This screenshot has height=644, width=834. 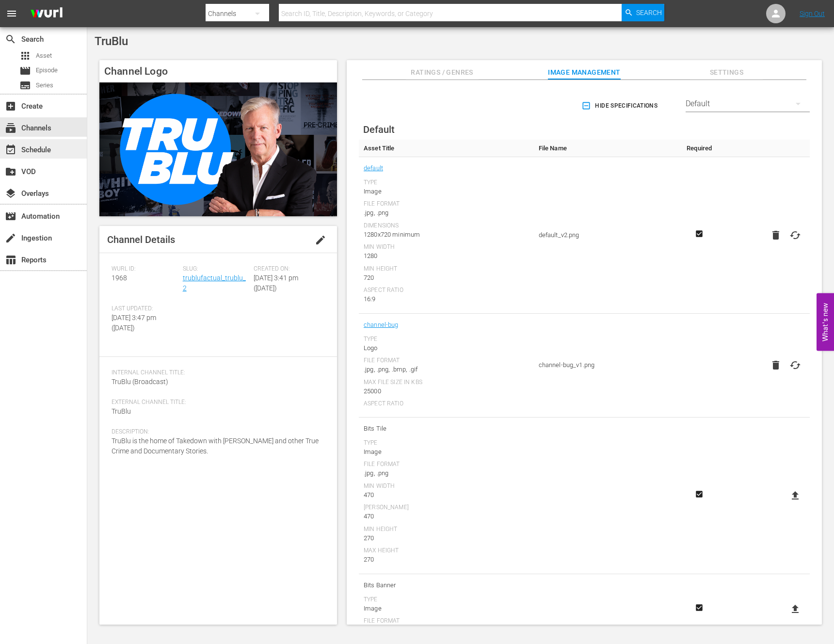 What do you see at coordinates (46, 14) in the screenshot?
I see `img: ans4CAIJ8jUAAAAAAAAAAAAAAAAAAAAAAAAgQb4GAAAAAAAAAAAAAAAAAAAAAAAAJMjXAAAAAAAAAAAAAAAAAAAAAAAAgAT5G...` at bounding box center [46, 14].